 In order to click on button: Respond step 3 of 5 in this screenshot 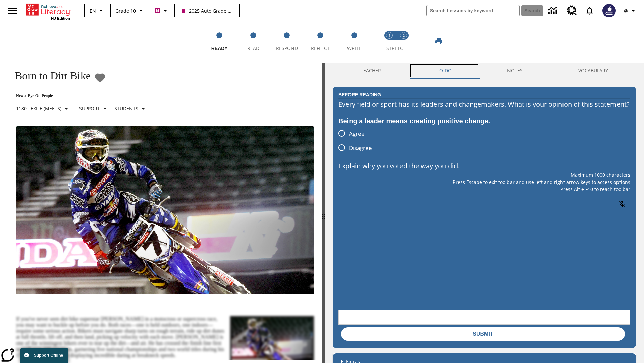, I will do `click(287, 42)`.